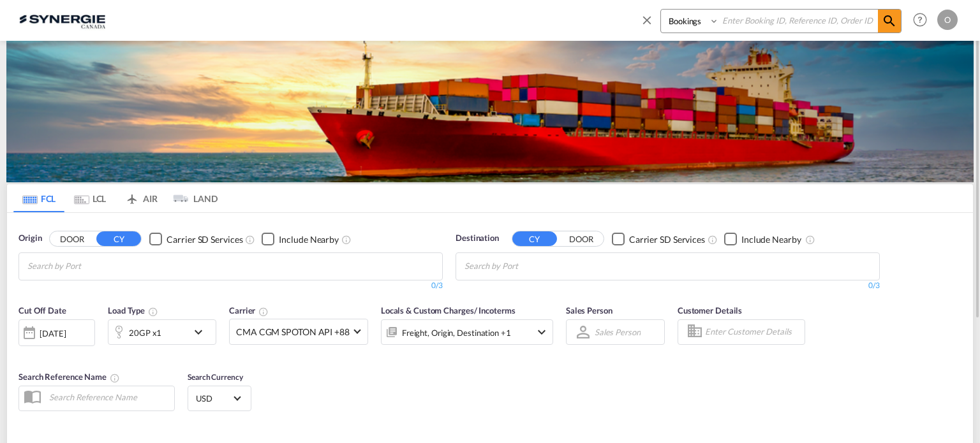  I want to click on md-datepicker: Select, so click(23, 352).